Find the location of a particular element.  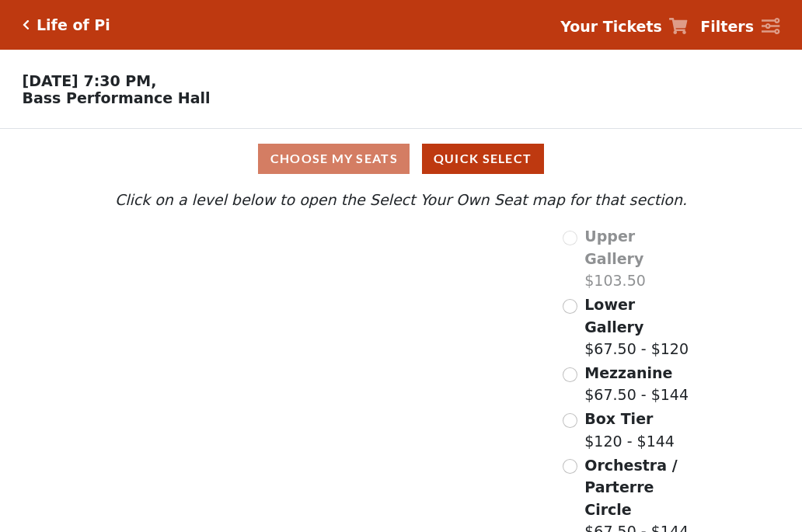

button: Quick Select is located at coordinates (482, 158).